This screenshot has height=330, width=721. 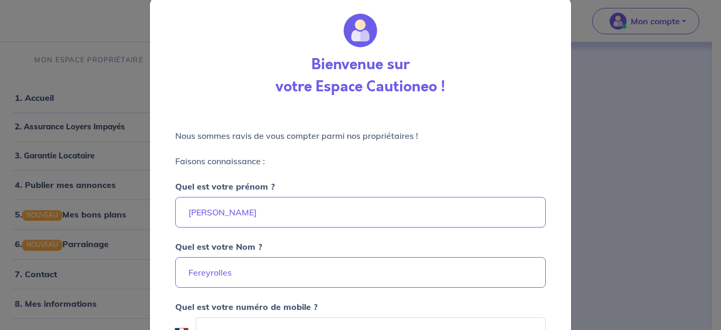 What do you see at coordinates (361, 161) in the screenshot?
I see `p: Faisons connaissance :` at bounding box center [361, 161].